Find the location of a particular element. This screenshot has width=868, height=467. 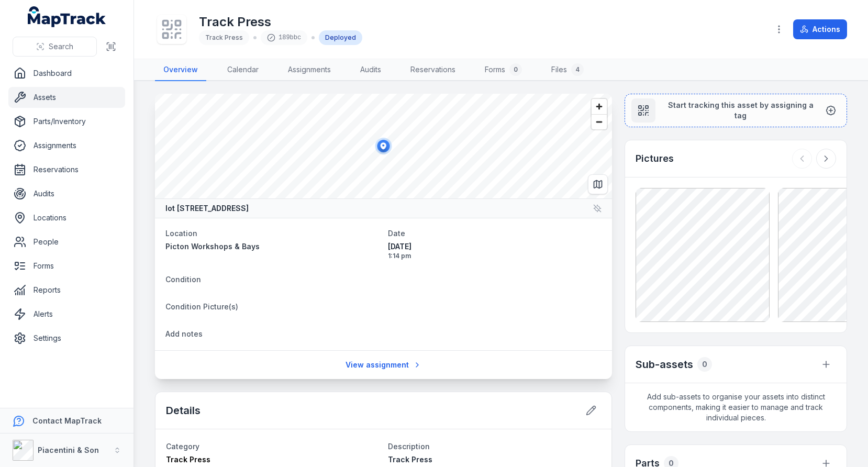

button: Start tracking this asset by assigning a tag is located at coordinates (736, 110).